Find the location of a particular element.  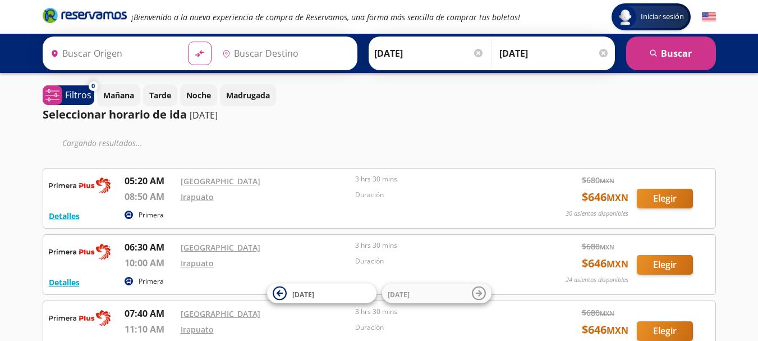

p: 05:20 AM is located at coordinates (150, 181).